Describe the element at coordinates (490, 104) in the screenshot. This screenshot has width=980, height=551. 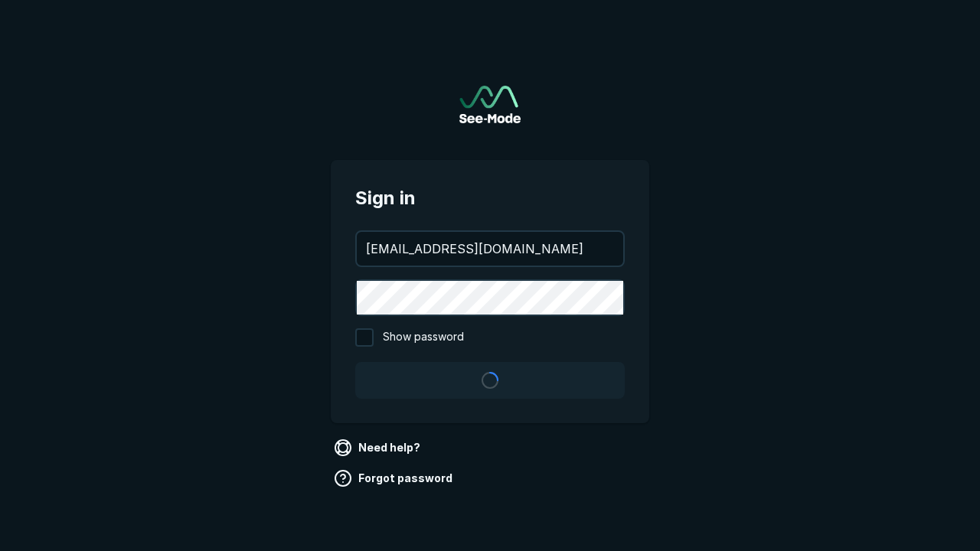
I see `img: See-Mode Logo` at that location.